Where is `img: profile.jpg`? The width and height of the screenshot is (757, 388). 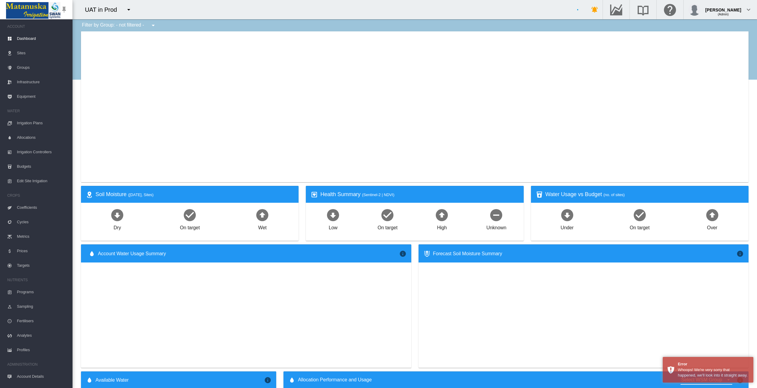 img: profile.jpg is located at coordinates (694, 10).